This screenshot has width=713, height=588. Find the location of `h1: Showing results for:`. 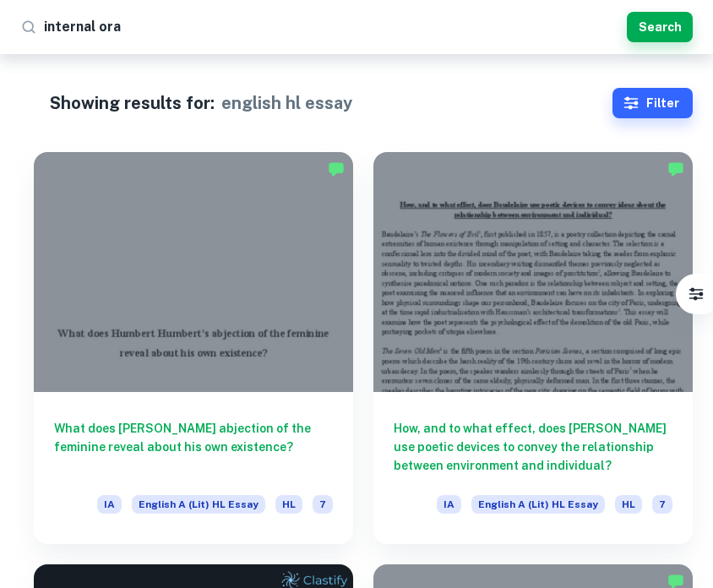

h1: Showing results for: is located at coordinates (132, 103).